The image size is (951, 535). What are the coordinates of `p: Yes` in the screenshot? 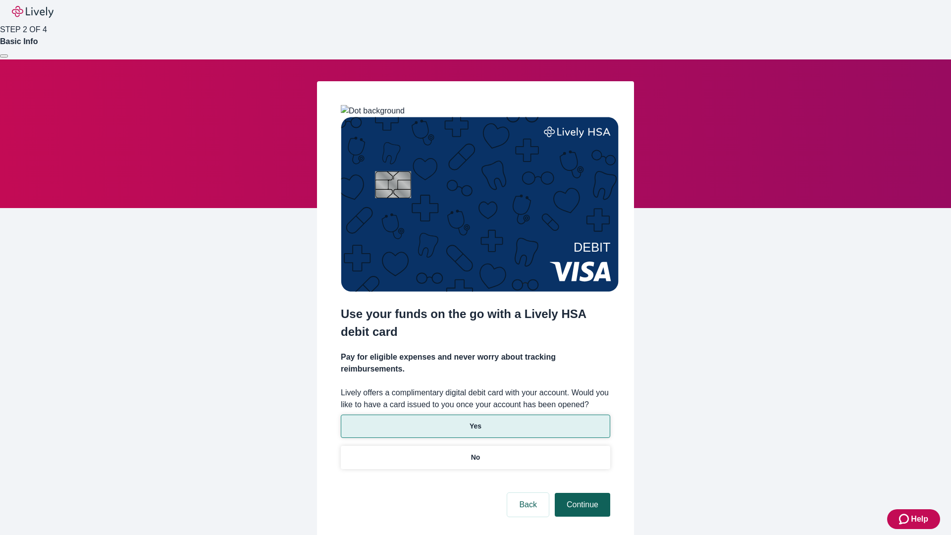 It's located at (475, 426).